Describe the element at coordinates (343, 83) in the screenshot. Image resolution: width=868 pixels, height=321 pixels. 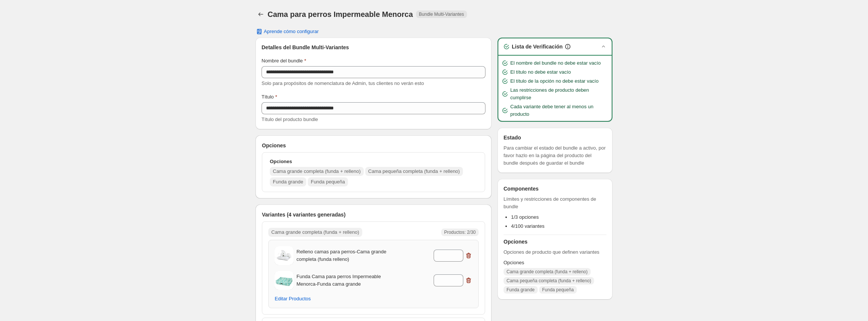
I see `span: Solo para propósitos de nomenclatura de Admin, tus clientes no verán esto` at that location.